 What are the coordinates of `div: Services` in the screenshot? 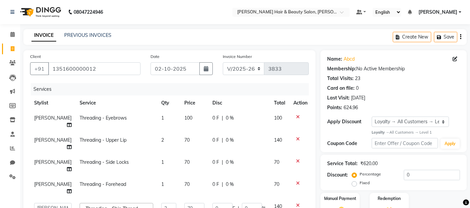 It's located at (172, 89).